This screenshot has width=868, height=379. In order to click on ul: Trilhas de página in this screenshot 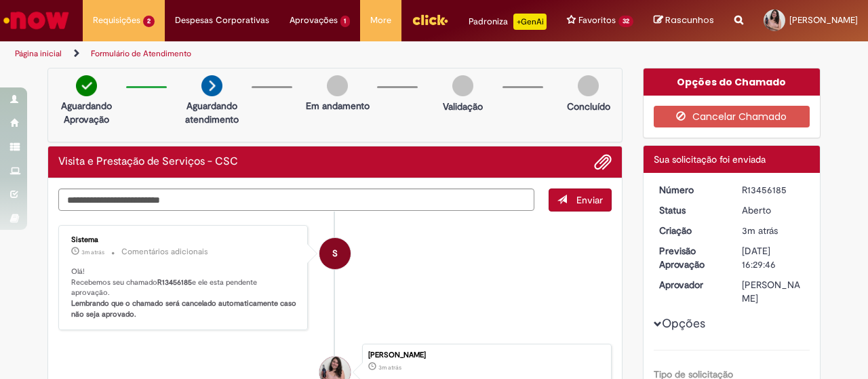, I will do `click(289, 53)`.